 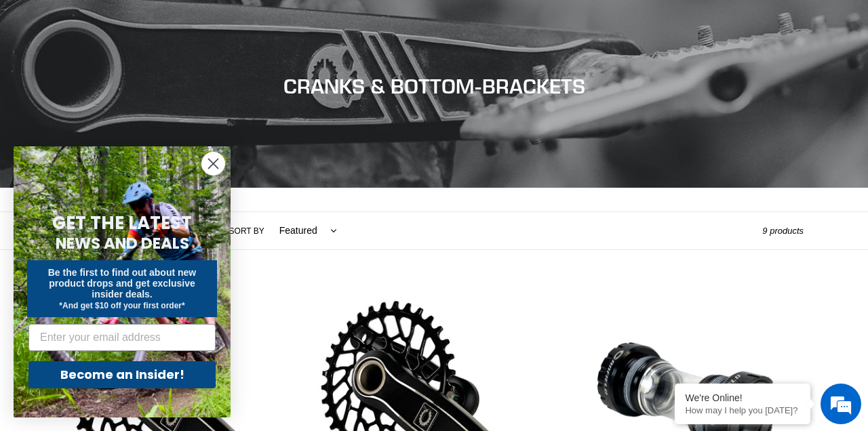 I want to click on span: 9 products, so click(x=783, y=231).